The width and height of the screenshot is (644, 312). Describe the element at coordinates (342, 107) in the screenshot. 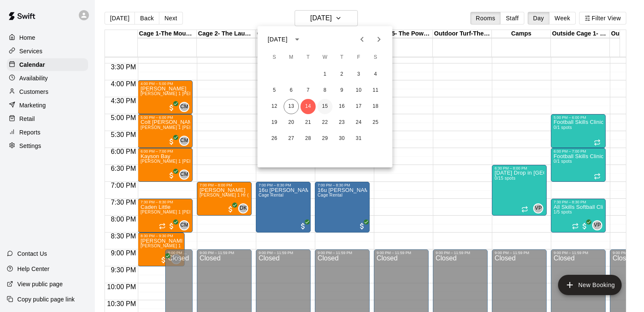

I see `button: 16` at that location.